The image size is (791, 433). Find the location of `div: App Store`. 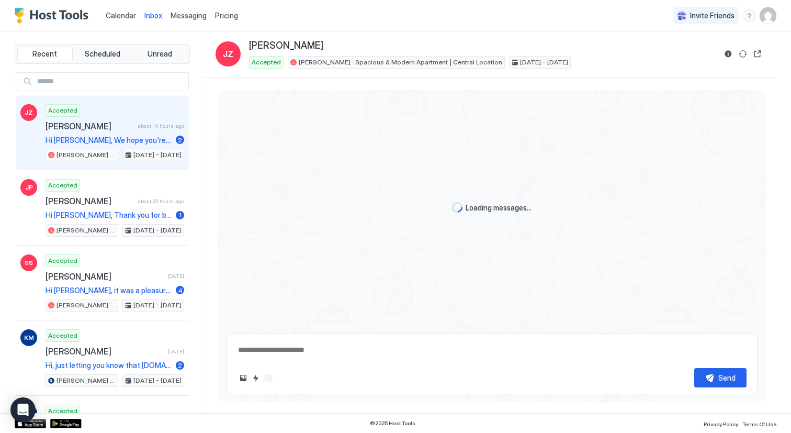

div: App Store is located at coordinates (30, 423).